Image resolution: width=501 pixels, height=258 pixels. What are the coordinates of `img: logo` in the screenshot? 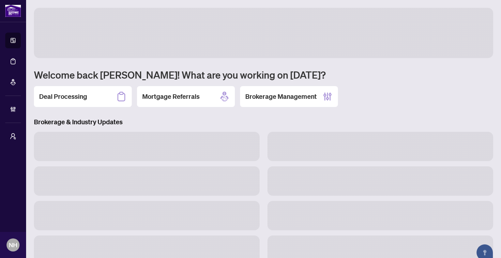 It's located at (13, 11).